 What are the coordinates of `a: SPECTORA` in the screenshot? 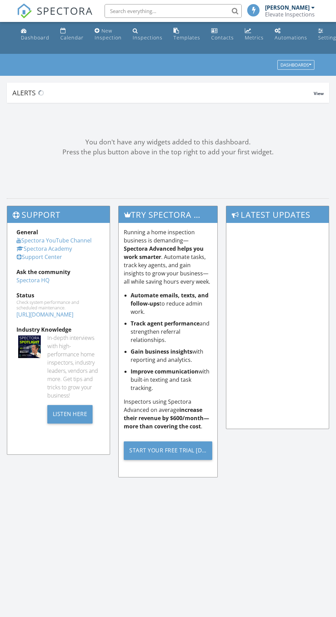 It's located at (55, 16).